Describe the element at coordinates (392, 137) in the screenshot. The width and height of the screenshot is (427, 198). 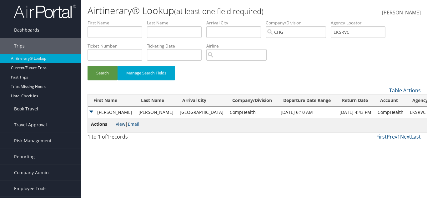
I see `a: Prev` at that location.